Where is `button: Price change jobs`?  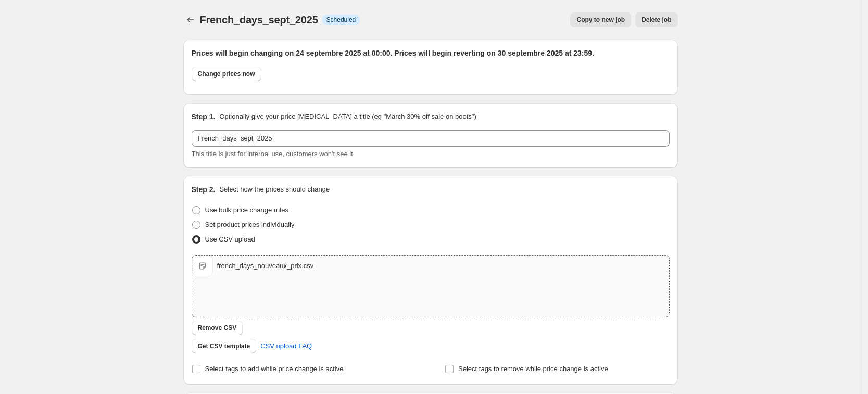 button: Price change jobs is located at coordinates (191, 20).